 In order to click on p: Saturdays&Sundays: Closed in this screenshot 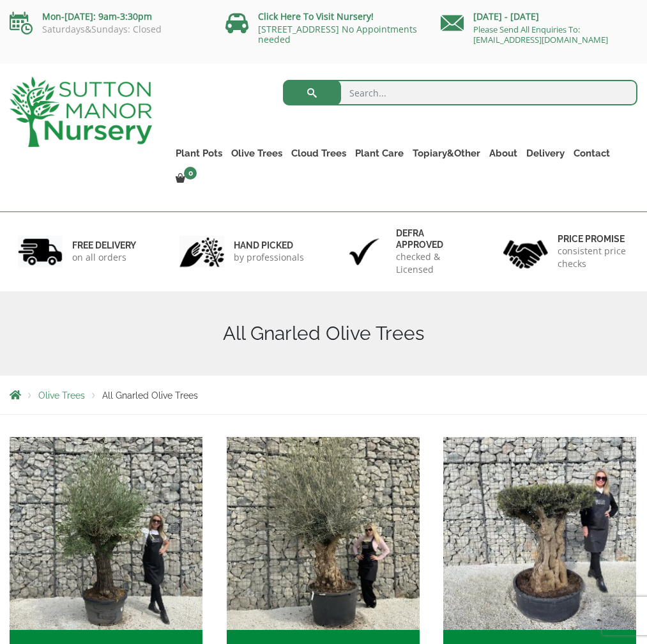, I will do `click(108, 30)`.